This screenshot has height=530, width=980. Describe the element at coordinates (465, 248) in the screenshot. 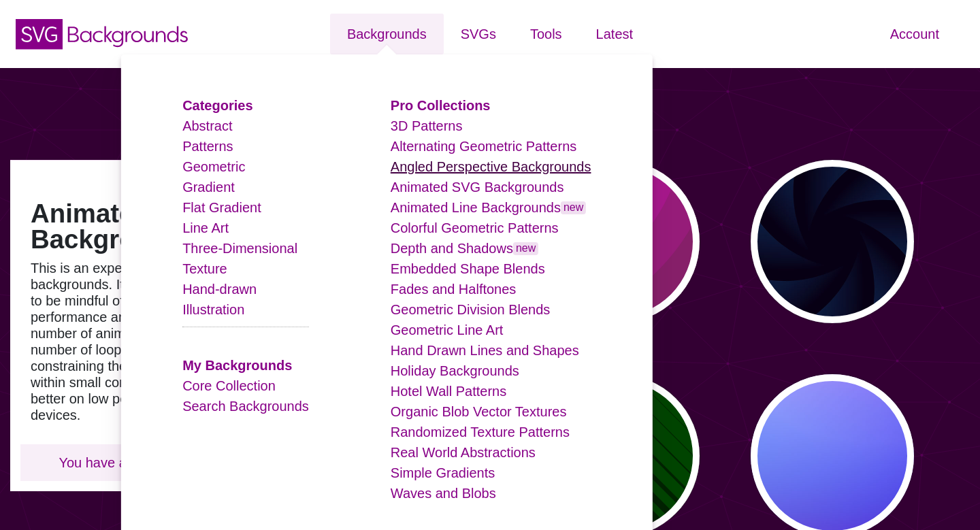

I see `a: Depth and Shadowsnew` at that location.